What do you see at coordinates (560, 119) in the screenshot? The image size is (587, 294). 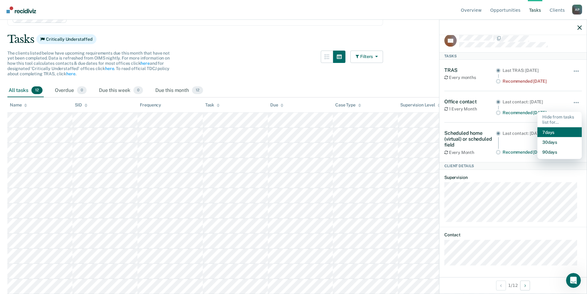 I see `div: Hide from tasks list for...` at bounding box center [560, 119].